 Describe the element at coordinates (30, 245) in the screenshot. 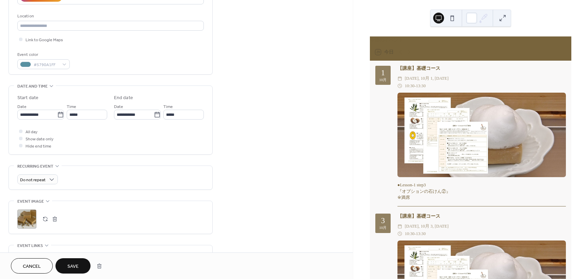

I see `span: Event links` at that location.